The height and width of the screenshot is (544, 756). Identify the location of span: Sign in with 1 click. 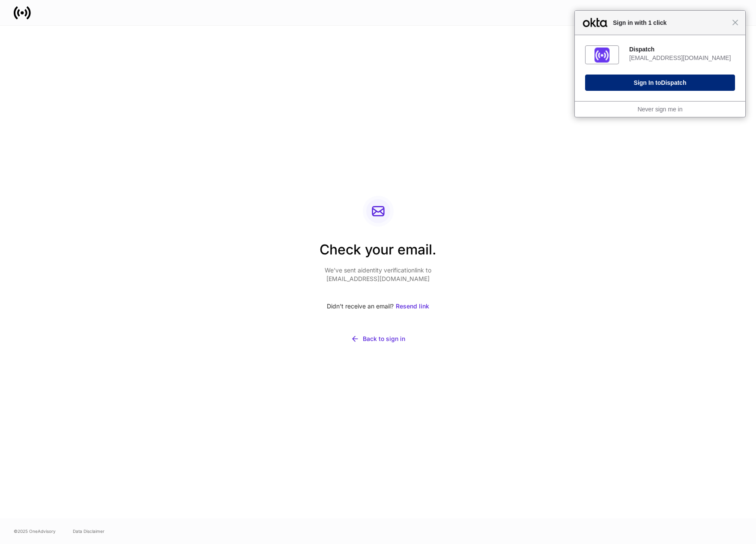
(670, 23).